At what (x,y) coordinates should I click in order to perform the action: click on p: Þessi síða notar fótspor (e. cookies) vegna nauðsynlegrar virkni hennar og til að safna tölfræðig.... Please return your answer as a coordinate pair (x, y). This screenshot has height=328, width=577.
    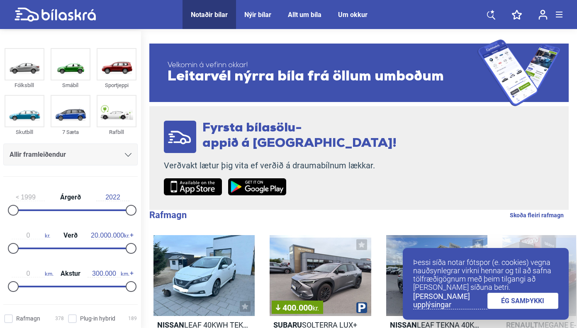
    Looking at the image, I should click on (486, 275).